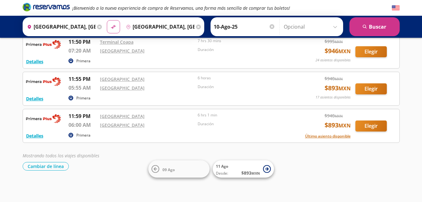 Image resolution: width=422 pixels, height=202 pixels. I want to click on input: Buscar Origen, so click(60, 27).